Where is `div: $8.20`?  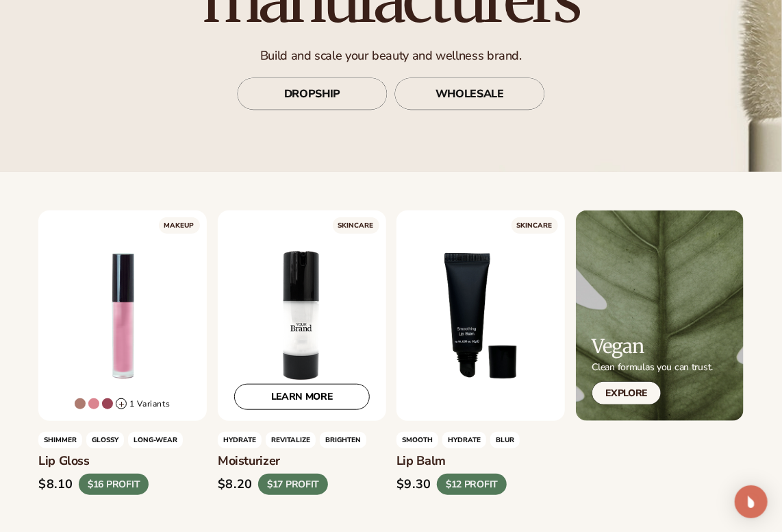
div: $8.20 is located at coordinates (235, 485).